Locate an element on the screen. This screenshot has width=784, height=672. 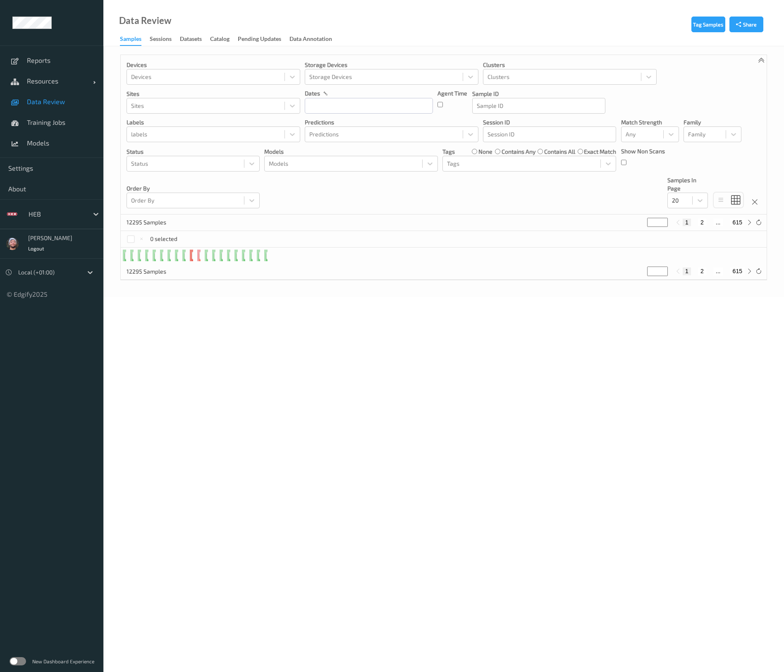
p: Samples In Page is located at coordinates (687, 185).